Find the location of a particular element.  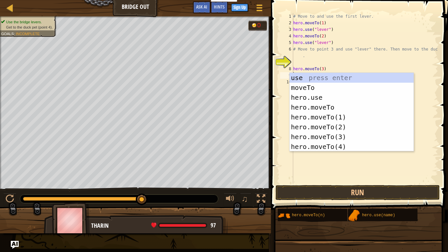

div: 2 is located at coordinates (286, 23).